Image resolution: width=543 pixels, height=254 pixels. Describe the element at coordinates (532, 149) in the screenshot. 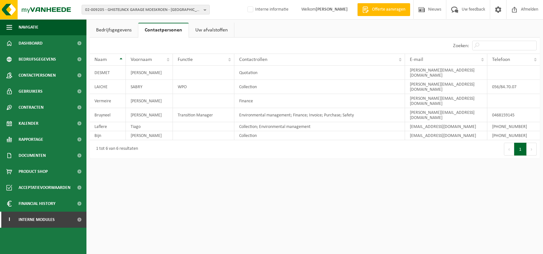

I see `button: Next` at that location.